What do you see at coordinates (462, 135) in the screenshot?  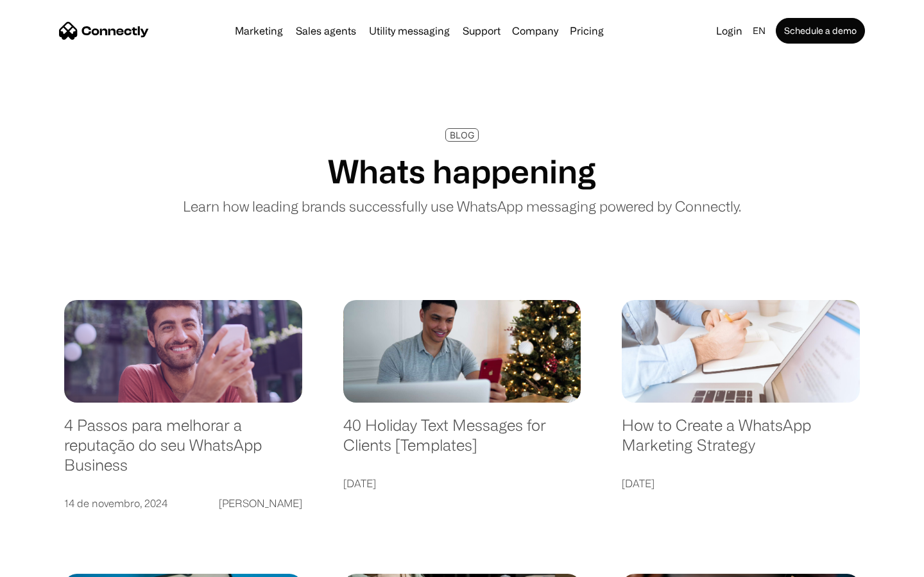 I see `div: BLOG` at bounding box center [462, 135].